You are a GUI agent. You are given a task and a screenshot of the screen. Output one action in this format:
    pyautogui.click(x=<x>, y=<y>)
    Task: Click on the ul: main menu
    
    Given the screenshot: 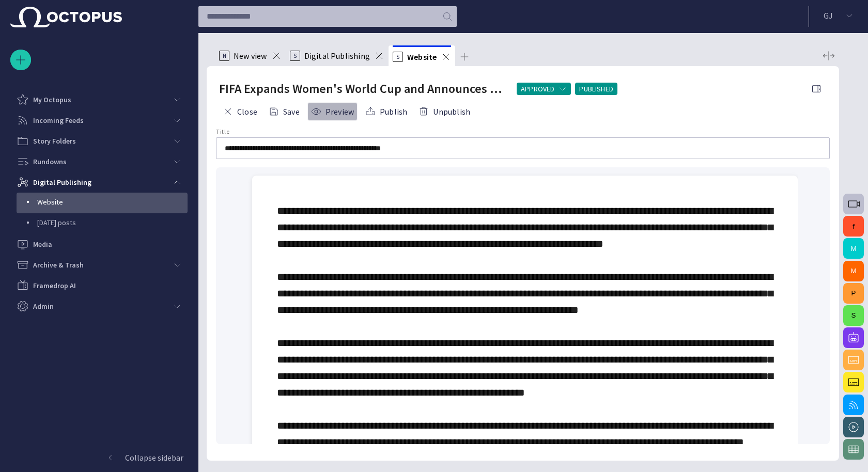 What is the action you would take?
    pyautogui.click(x=98, y=203)
    